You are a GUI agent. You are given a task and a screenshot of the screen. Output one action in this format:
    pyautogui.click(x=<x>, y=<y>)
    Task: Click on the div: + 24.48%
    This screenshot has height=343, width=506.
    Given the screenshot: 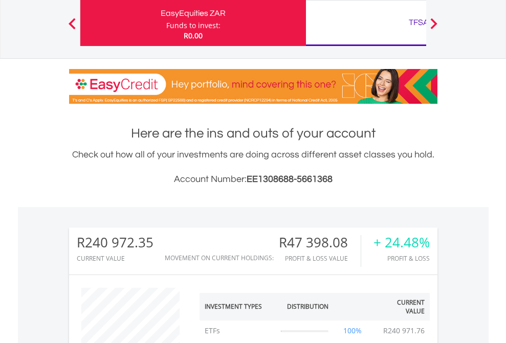 What is the action you would take?
    pyautogui.click(x=401, y=242)
    